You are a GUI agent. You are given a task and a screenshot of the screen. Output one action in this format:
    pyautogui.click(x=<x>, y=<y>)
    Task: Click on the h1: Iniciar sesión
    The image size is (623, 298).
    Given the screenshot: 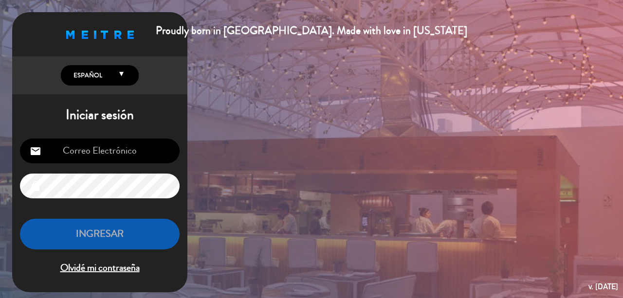 What is the action you would take?
    pyautogui.click(x=100, y=115)
    